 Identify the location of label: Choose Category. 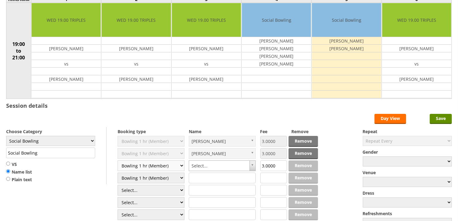
(51, 132).